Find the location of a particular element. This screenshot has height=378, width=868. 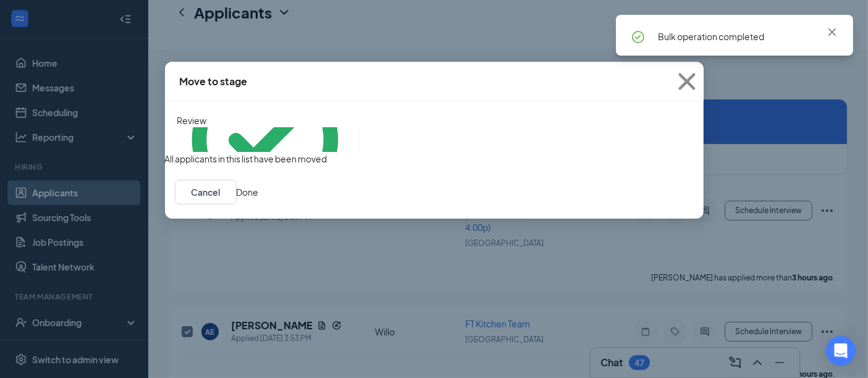

button: Cancel is located at coordinates (205, 192).